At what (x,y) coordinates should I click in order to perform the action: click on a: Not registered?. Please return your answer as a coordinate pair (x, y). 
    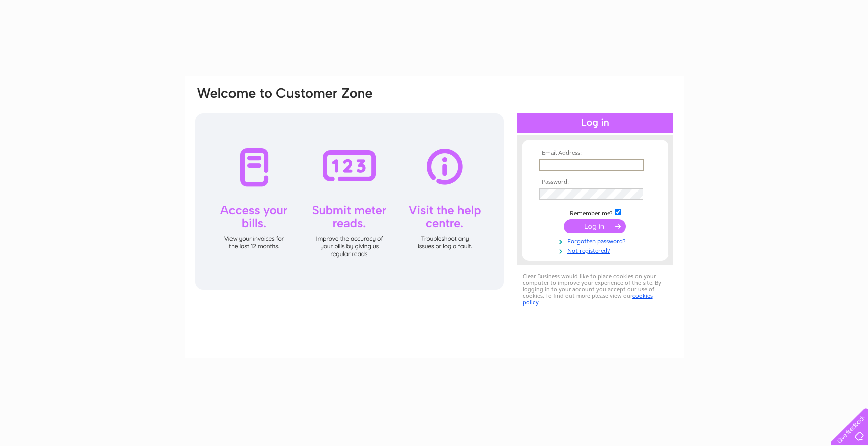
    Looking at the image, I should click on (597, 250).